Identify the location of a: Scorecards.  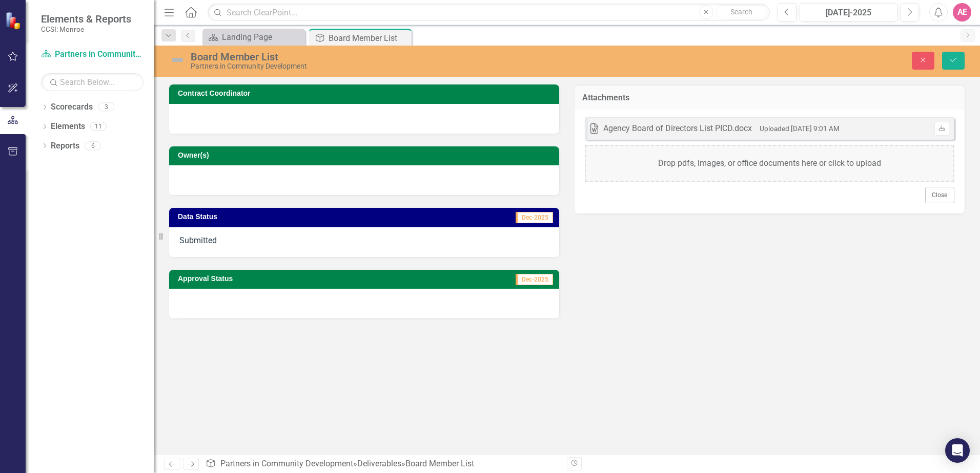
(72, 107).